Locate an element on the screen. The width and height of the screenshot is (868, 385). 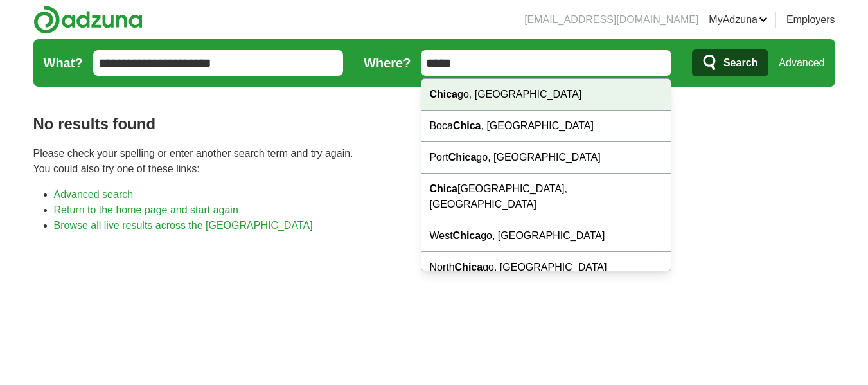
a: Return to the home page and start again is located at coordinates (146, 209).